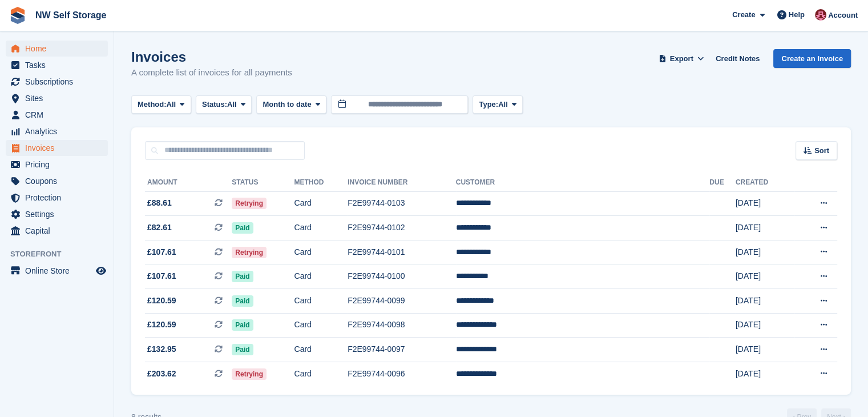  What do you see at coordinates (161, 105) in the screenshot?
I see `button: Method: All` at bounding box center [161, 105].